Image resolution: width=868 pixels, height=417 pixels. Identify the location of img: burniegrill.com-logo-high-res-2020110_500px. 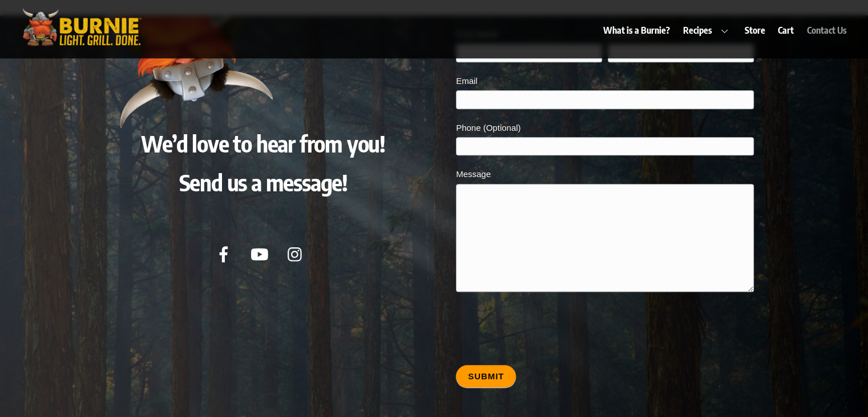
(82, 27).